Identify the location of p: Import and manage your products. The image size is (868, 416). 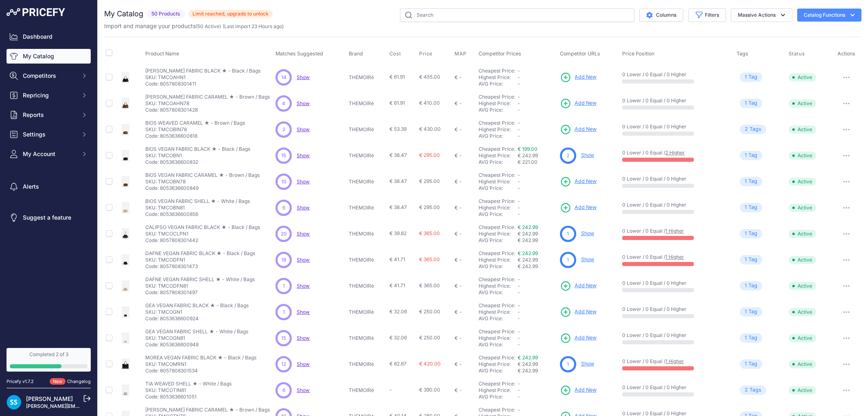
(193, 26).